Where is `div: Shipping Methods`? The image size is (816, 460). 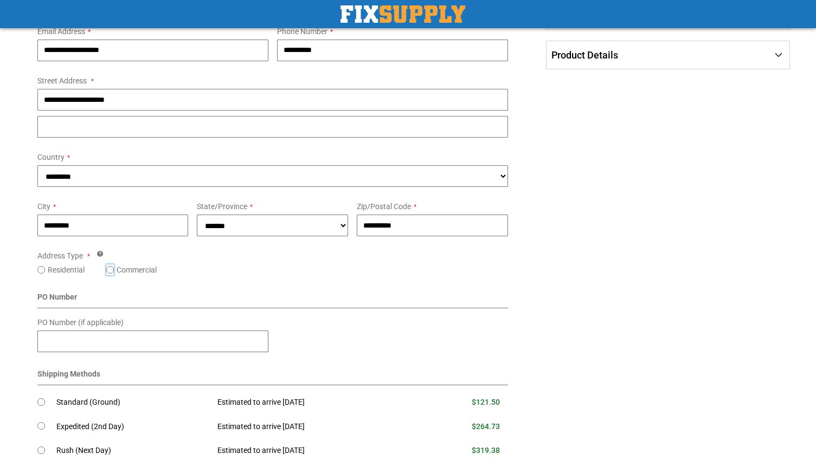
div: Shipping Methods is located at coordinates (273, 377).